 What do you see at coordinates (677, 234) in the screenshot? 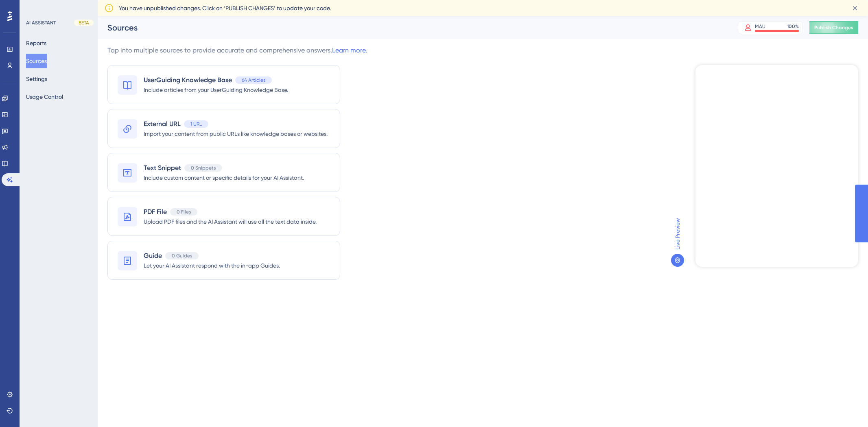
I see `span: Live Preview` at bounding box center [677, 234].